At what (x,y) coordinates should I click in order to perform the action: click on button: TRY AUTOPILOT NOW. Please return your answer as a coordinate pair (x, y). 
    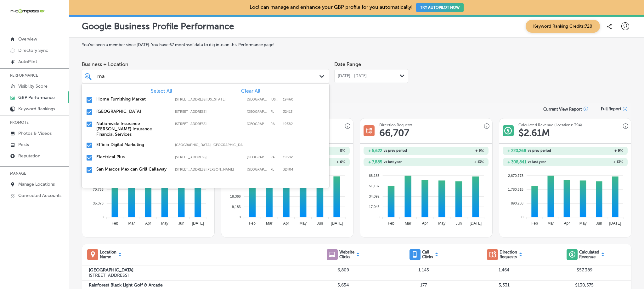
    Looking at the image, I should click on (440, 8).